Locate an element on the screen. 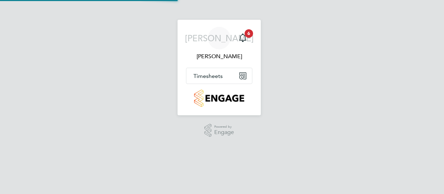 The width and height of the screenshot is (444, 194). img: countryside-properties-logo-retina.png is located at coordinates (219, 98).